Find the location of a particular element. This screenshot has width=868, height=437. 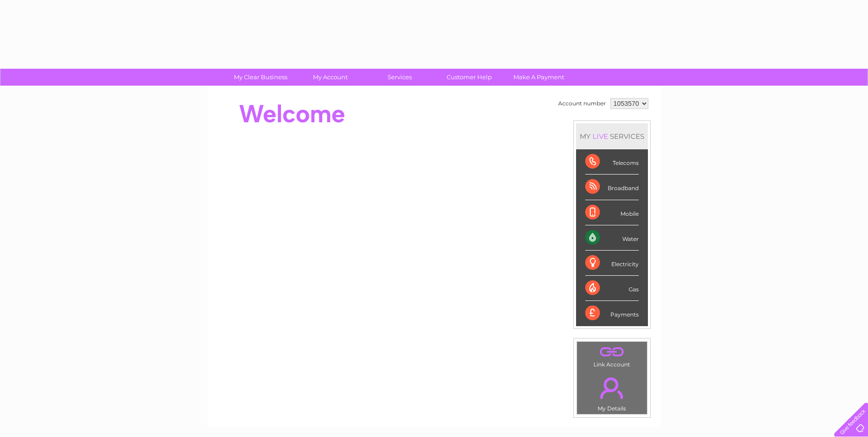

div: Gas is located at coordinates (612, 288).